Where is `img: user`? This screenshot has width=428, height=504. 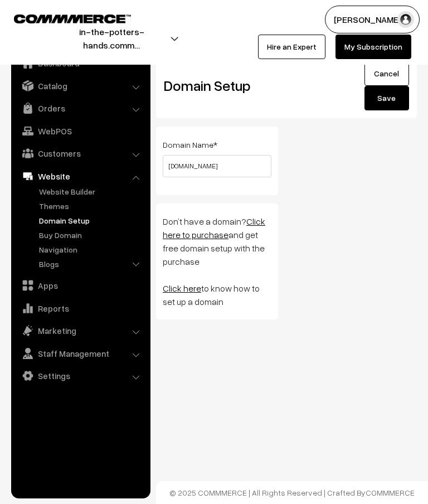
img: user is located at coordinates (406, 20).